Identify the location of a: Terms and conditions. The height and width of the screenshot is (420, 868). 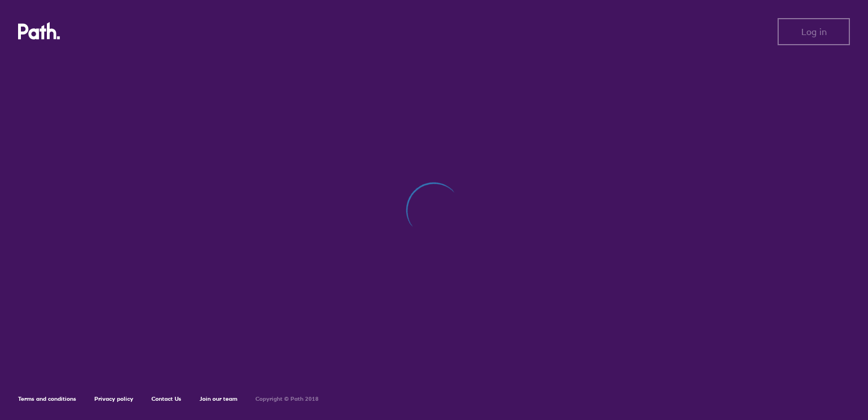
(47, 398).